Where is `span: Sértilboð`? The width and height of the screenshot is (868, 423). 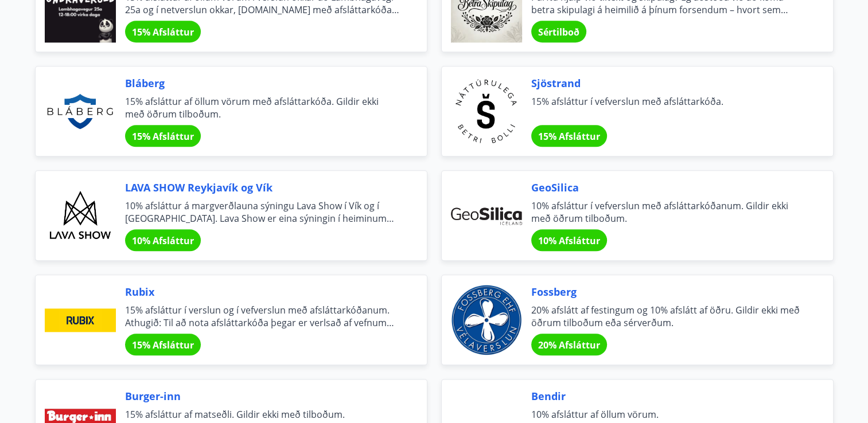 span: Sértilboð is located at coordinates (558, 32).